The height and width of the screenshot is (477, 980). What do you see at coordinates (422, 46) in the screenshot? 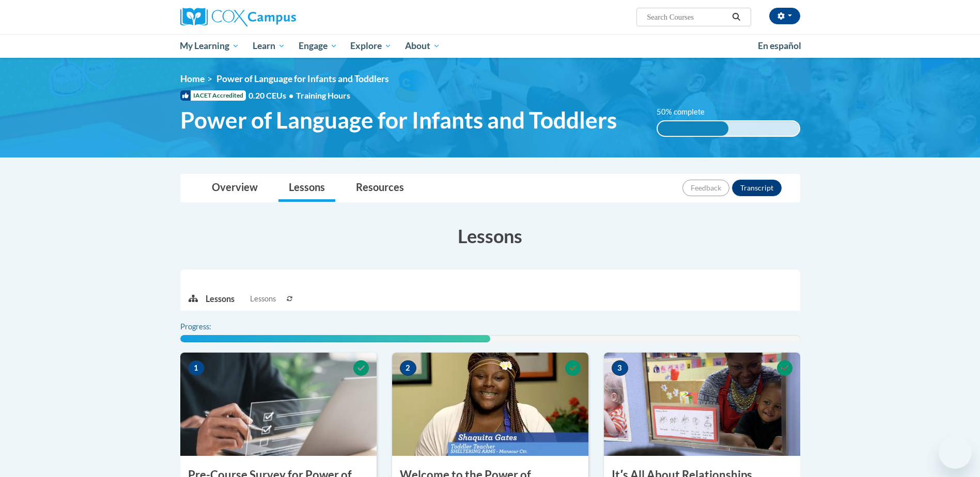
I see `a: About` at bounding box center [422, 46].